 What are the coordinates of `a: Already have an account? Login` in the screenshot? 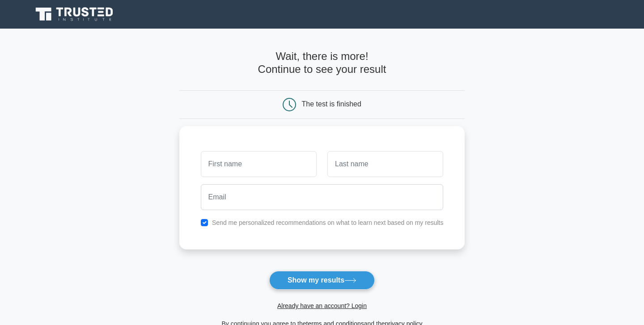 It's located at (322, 306).